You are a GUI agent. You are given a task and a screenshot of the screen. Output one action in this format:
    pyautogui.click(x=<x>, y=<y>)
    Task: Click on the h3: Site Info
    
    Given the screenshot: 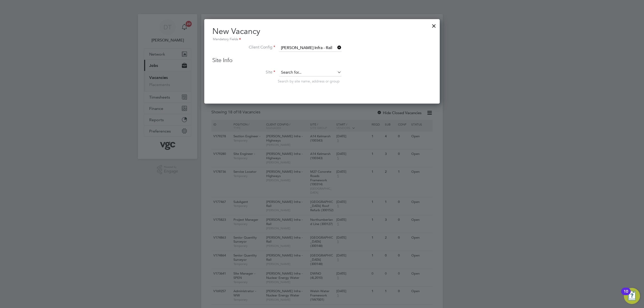 What is the action you would take?
    pyautogui.click(x=322, y=61)
    